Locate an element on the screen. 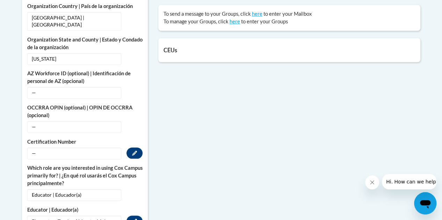 Image resolution: width=442 pixels, height=220 pixels. span: Educator | Educador(a) is located at coordinates (74, 195).